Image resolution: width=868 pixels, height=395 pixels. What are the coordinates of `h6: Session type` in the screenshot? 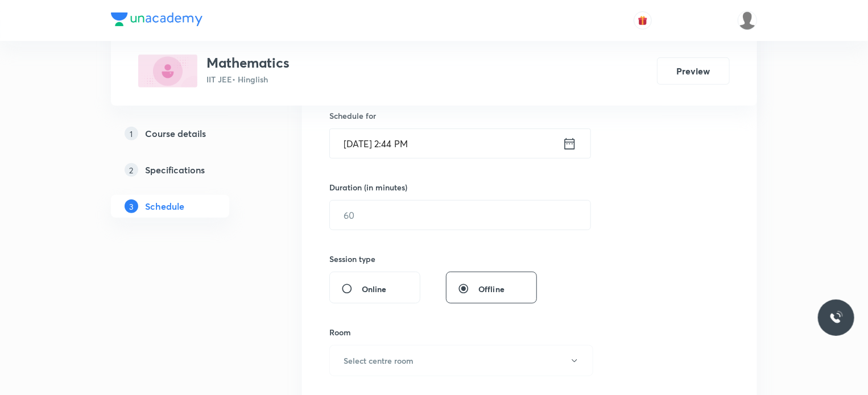 It's located at (352, 259).